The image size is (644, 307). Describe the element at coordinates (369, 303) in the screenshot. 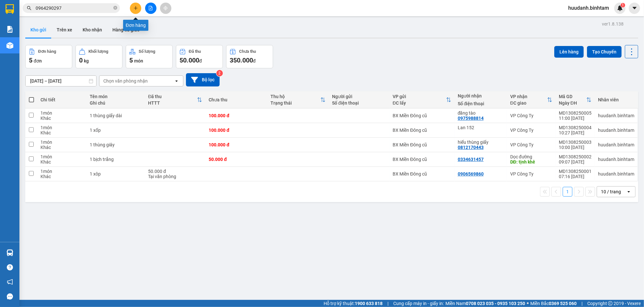

I see `strong: 1900 633 818` at that location.